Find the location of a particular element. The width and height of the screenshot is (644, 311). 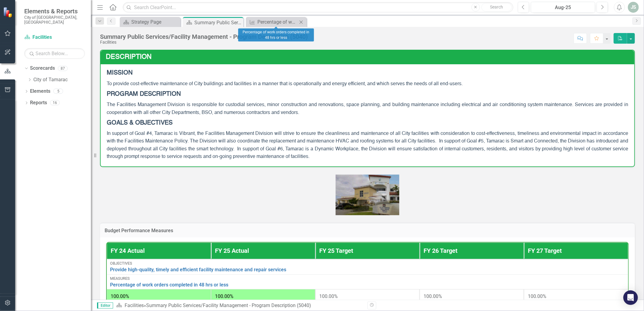

input: Search ClearPoint... is located at coordinates (318, 7).